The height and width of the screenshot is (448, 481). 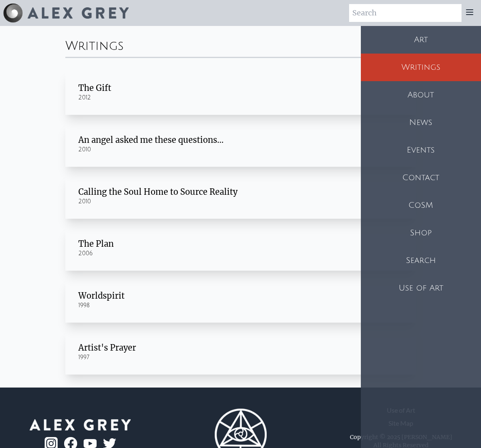 I want to click on a: The Plan 2006, so click(x=240, y=248).